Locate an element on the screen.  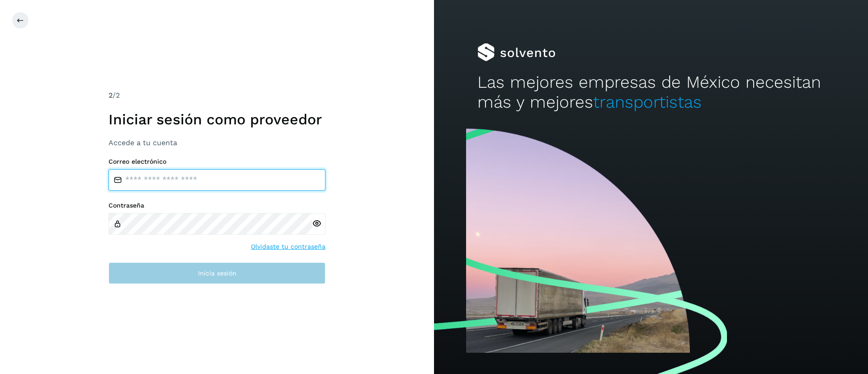
label: Contraseña is located at coordinates (217, 205).